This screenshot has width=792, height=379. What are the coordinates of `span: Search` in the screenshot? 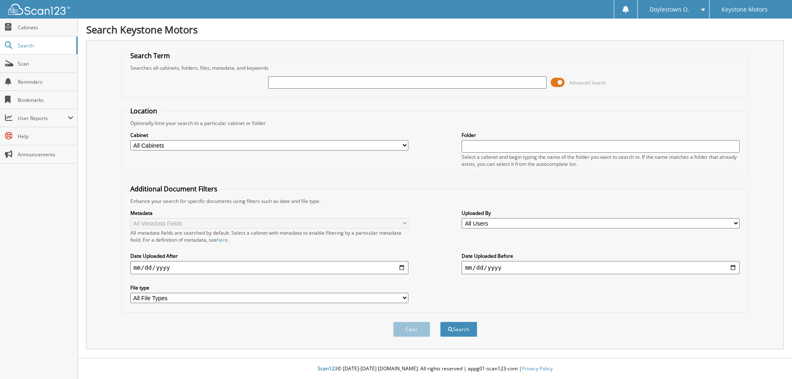 It's located at (45, 45).